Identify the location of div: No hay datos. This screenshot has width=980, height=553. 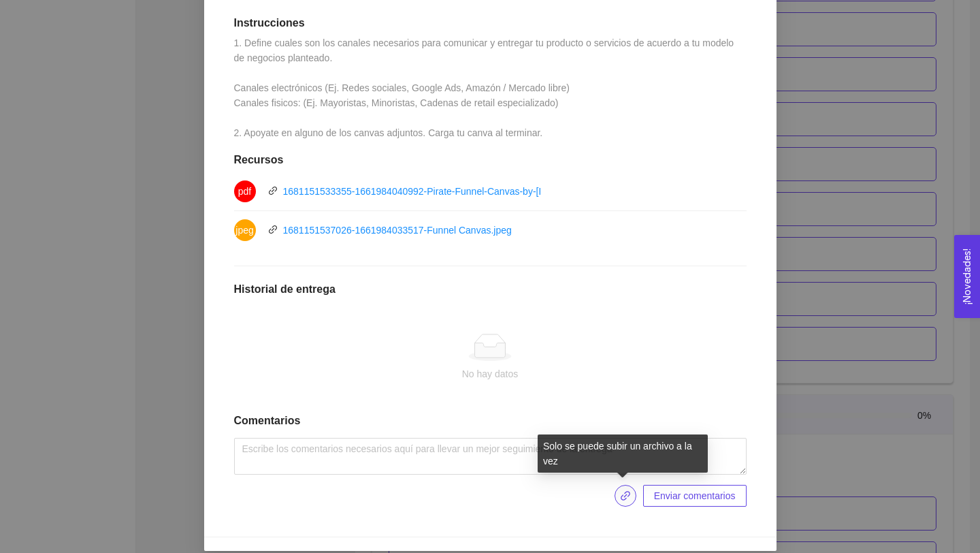
(490, 374).